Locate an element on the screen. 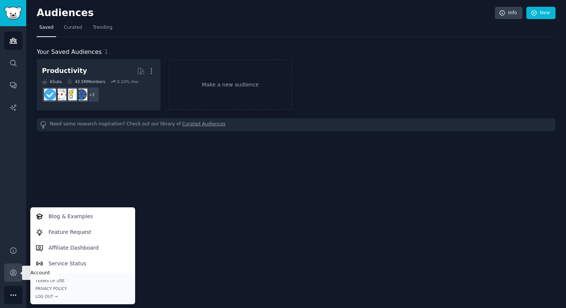 The image size is (566, 308). img: LifeProTips is located at coordinates (81, 94).